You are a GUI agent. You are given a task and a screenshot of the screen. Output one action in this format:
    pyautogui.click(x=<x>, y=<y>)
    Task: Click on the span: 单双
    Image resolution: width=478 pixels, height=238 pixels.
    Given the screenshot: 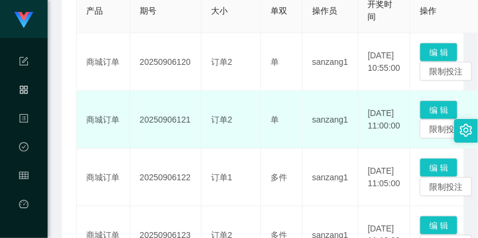 What is the action you would take?
    pyautogui.click(x=279, y=11)
    